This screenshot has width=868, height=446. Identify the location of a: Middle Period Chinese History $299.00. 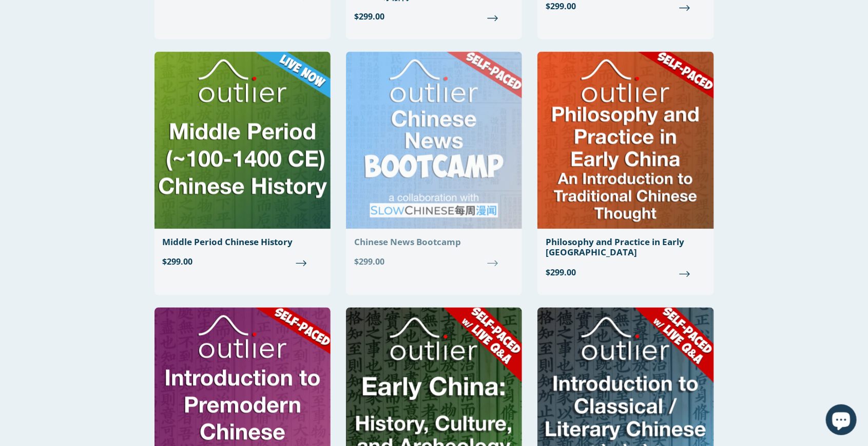
(243, 163).